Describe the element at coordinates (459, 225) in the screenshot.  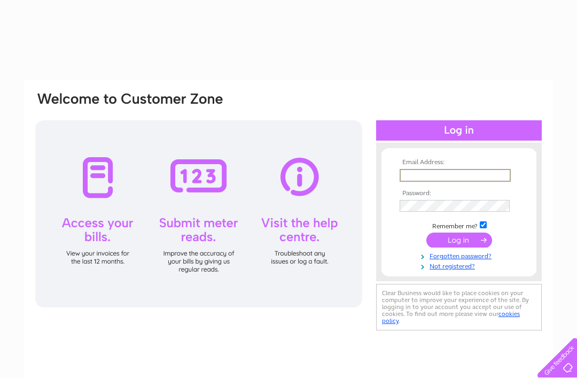
I see `td: Remember me?` at that location.